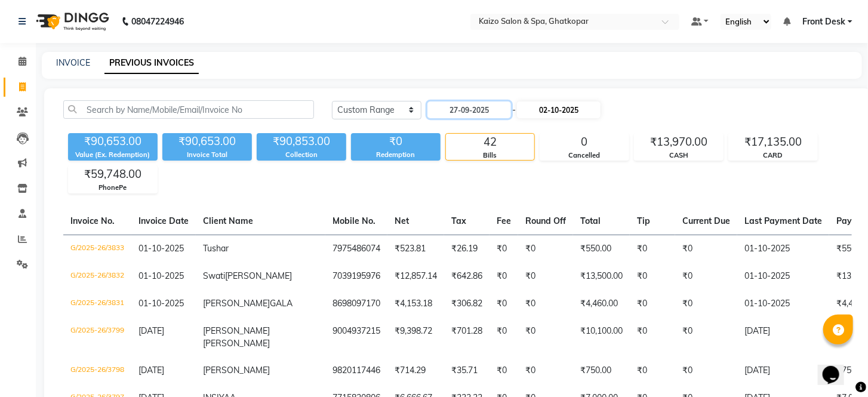 The image size is (868, 397). Describe the element at coordinates (71, 22) in the screenshot. I see `img: logo` at that location.